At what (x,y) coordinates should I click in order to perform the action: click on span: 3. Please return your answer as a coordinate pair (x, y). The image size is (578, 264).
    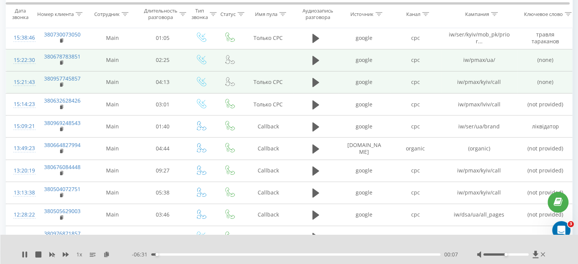
    Looking at the image, I should click on (571, 224).